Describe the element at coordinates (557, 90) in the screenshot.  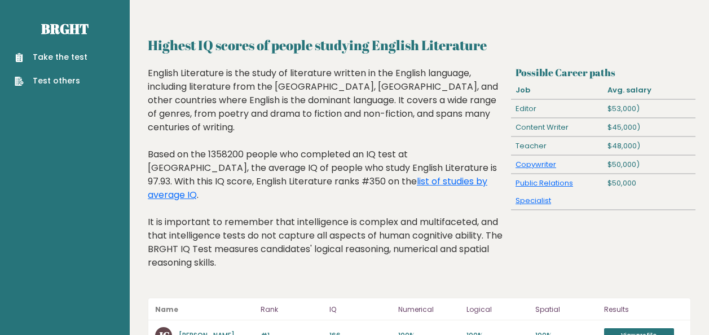
I see `div: Job` at that location.